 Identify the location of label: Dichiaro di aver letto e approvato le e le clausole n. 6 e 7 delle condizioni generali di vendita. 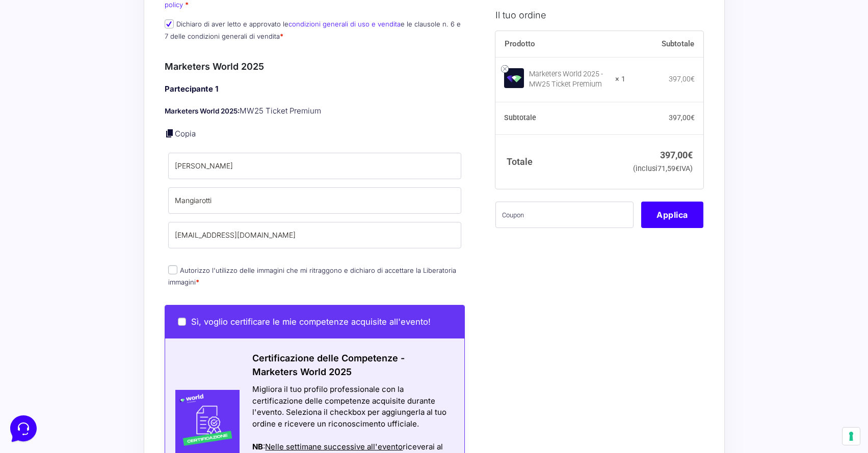
(313, 29).